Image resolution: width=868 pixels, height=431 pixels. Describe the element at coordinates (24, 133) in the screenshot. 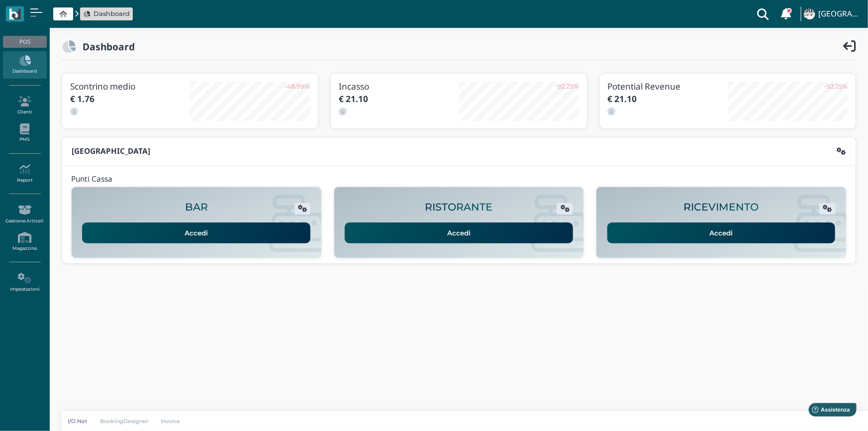

I see `a: PMS` at that location.